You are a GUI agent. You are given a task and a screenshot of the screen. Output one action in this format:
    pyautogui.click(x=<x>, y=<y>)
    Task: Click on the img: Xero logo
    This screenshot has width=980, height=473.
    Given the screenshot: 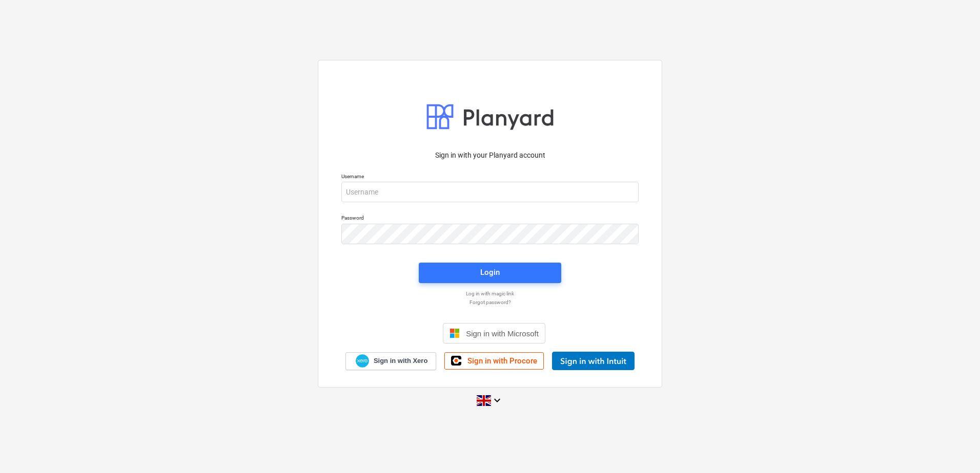 What is the action you would take?
    pyautogui.click(x=362, y=361)
    